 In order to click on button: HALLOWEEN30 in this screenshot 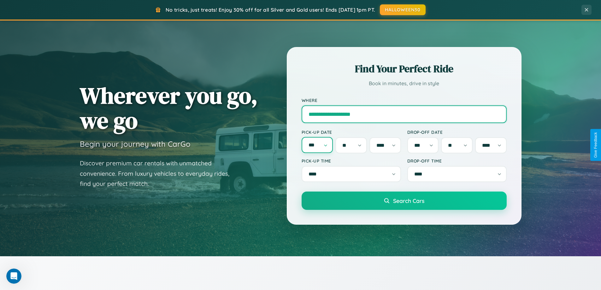, I will do `click(403, 10)`.